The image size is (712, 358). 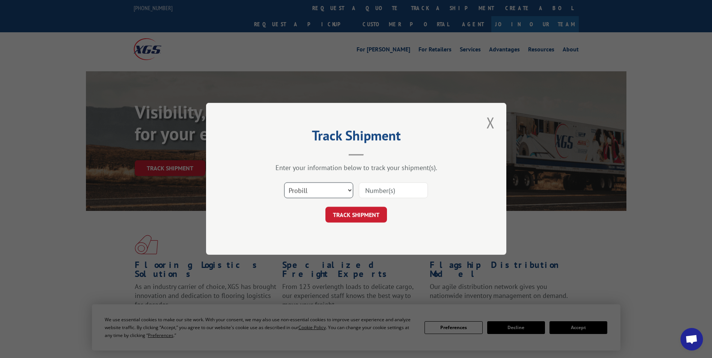 I want to click on input: Number(s), so click(x=394, y=191).